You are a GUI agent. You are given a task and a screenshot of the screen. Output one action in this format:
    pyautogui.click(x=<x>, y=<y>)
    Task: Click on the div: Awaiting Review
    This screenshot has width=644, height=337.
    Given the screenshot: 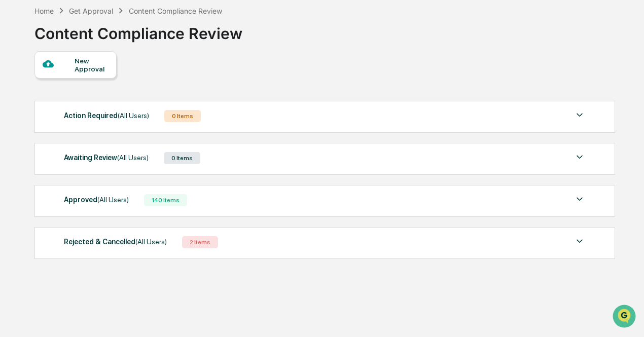 What is the action you would take?
    pyautogui.click(x=106, y=158)
    